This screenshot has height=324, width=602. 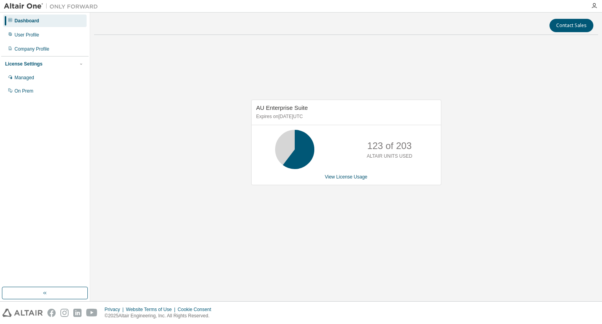 I want to click on div: On Prem, so click(x=24, y=91).